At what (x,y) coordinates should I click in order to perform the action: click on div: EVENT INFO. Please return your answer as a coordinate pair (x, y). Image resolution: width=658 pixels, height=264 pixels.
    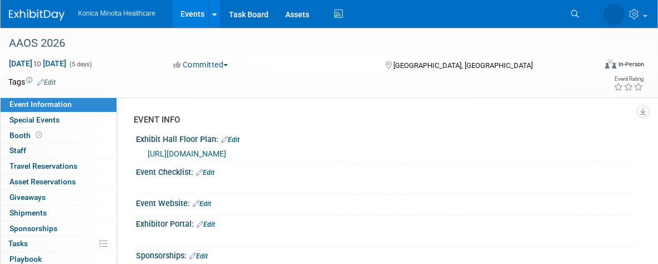
    Looking at the image, I should click on (381, 120).